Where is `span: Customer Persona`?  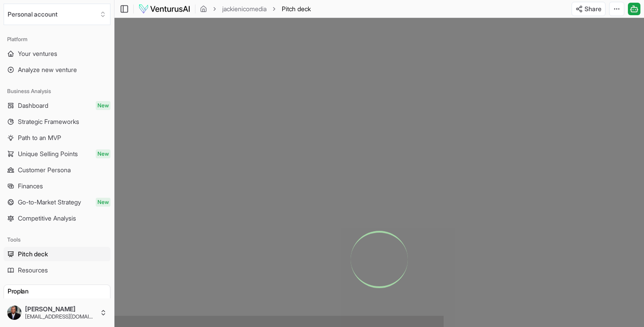
span: Customer Persona is located at coordinates (44, 170).